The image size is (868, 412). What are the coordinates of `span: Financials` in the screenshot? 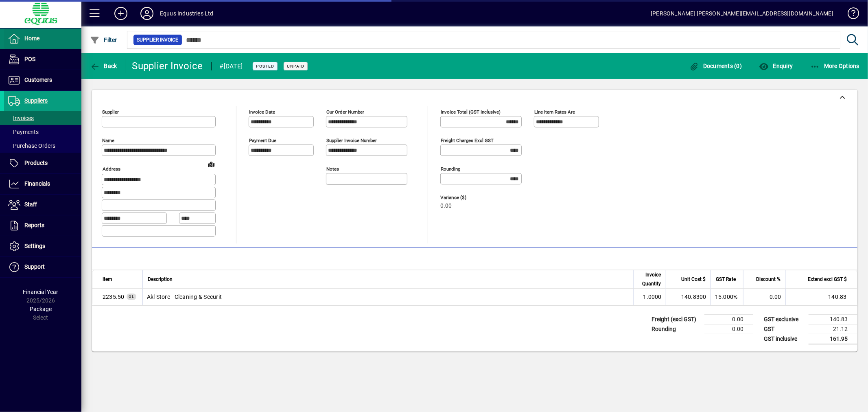 It's located at (37, 183).